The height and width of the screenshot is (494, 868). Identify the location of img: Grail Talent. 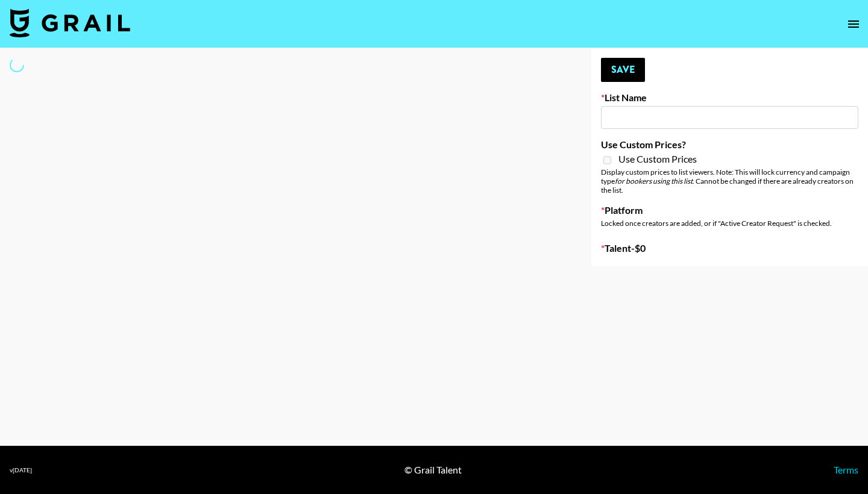
(70, 23).